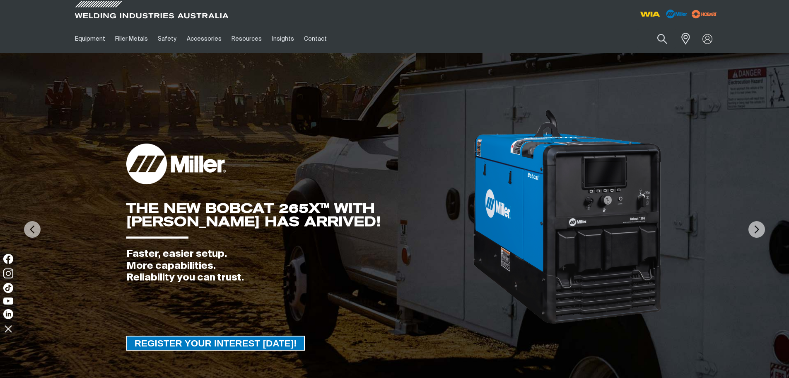 Image resolution: width=789 pixels, height=378 pixels. Describe the element at coordinates (283, 39) in the screenshot. I see `a: Insights` at that location.